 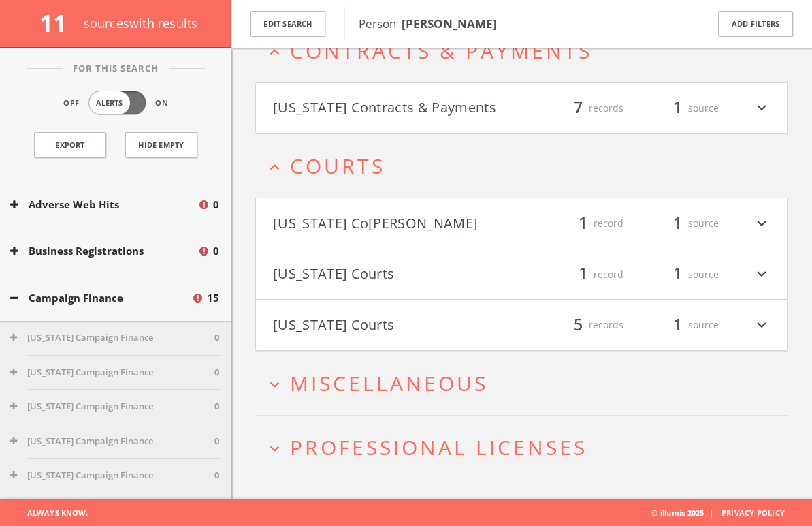 I want to click on span: Off, so click(x=72, y=103).